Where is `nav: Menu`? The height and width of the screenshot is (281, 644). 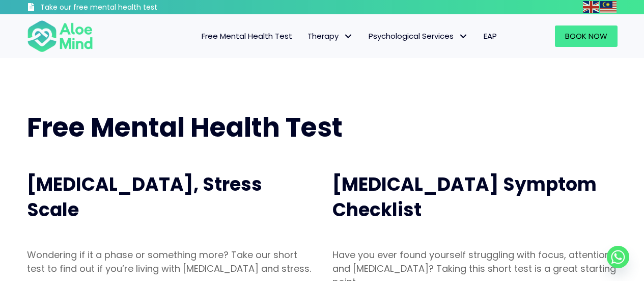
nav: Menu is located at coordinates (305, 36).